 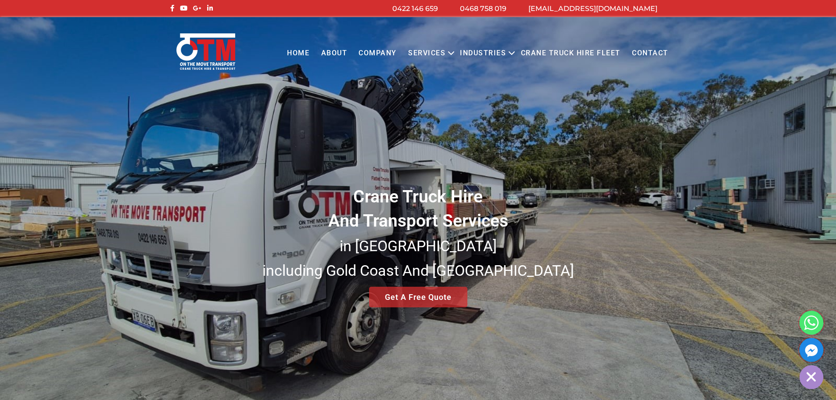 I want to click on a: 0468 758 019, so click(x=483, y=8).